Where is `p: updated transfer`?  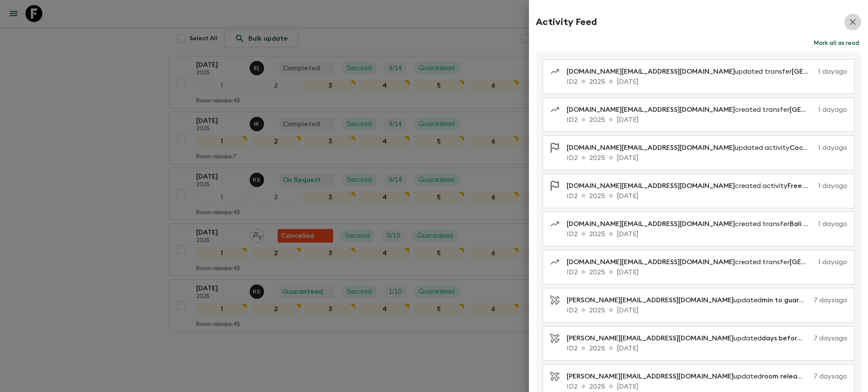
p: updated transfer is located at coordinates (691, 72).